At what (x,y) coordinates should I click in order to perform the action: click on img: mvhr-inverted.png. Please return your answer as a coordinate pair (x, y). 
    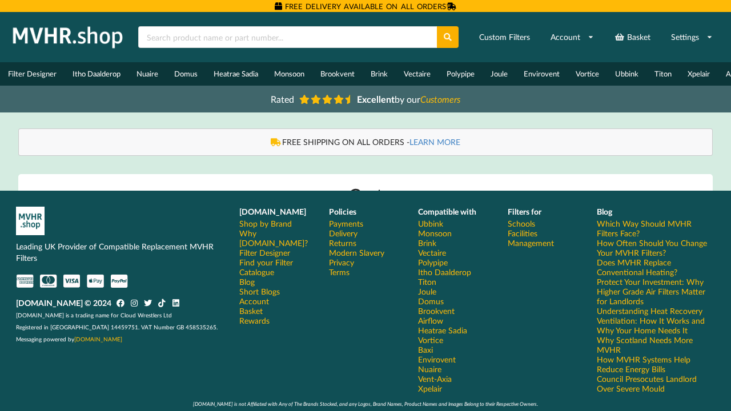
    Looking at the image, I should click on (30, 221).